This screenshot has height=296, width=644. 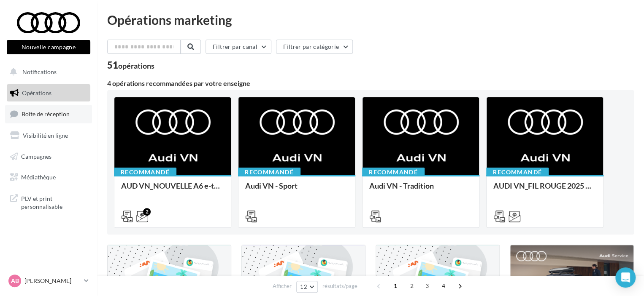 I want to click on span: Campagnes, so click(x=37, y=156).